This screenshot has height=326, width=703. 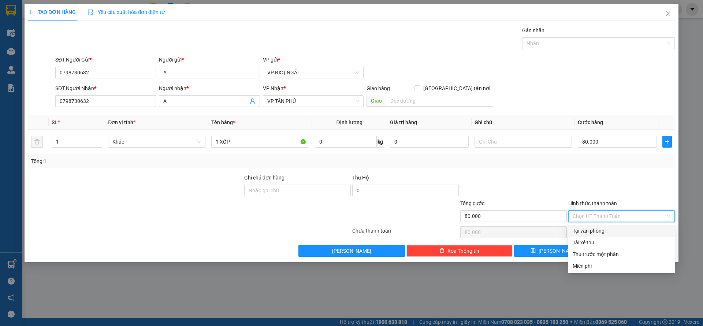 I want to click on span: Yêu cầu xuất hóa đơn điện tử, so click(x=126, y=12).